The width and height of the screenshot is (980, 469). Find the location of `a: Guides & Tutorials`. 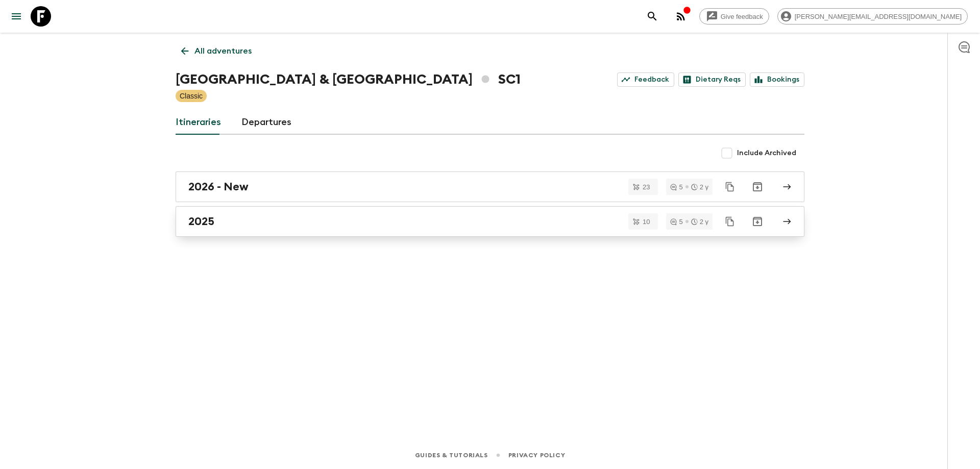

a: Guides & Tutorials is located at coordinates (451, 455).